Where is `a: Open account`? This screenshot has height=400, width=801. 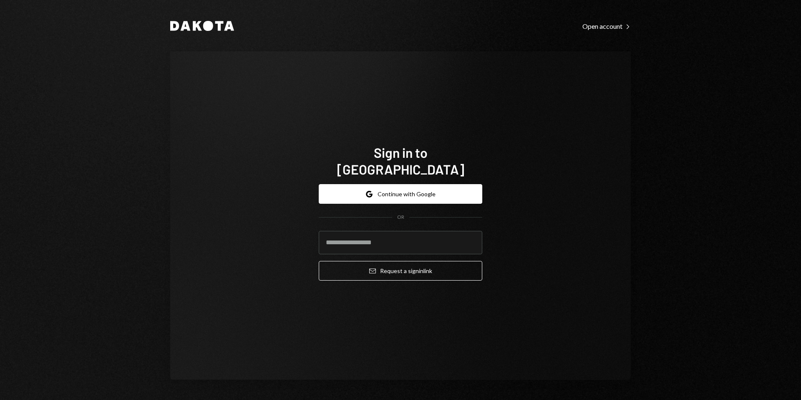 a: Open account is located at coordinates (607, 26).